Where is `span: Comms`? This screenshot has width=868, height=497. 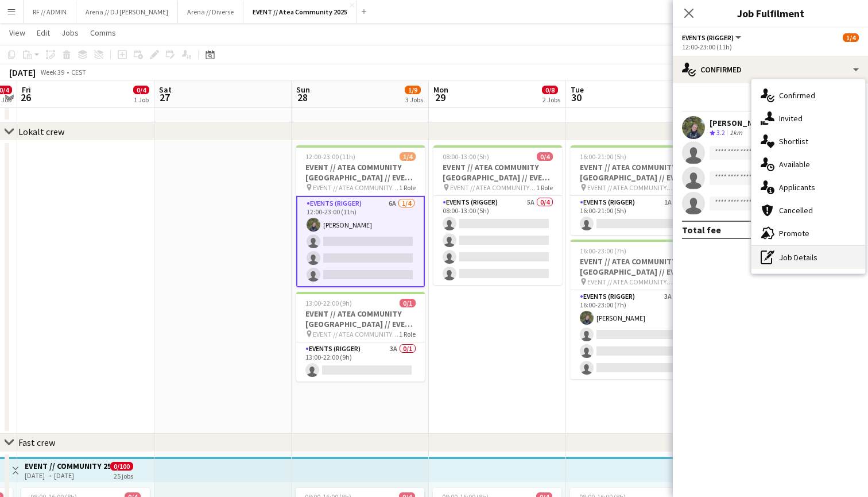
span: Comms is located at coordinates (103, 33).